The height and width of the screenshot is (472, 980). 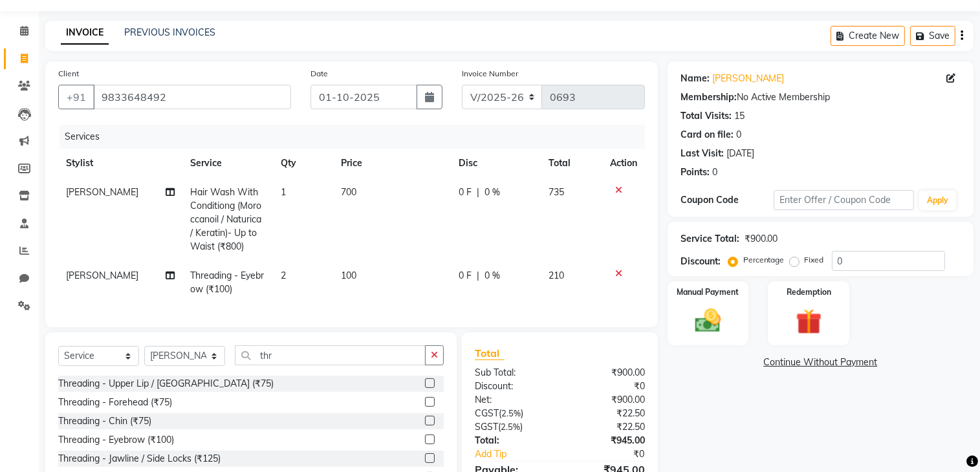 What do you see at coordinates (139, 459) in the screenshot?
I see `div: Threading - Jawline / Side Locks (₹125)` at bounding box center [139, 459].